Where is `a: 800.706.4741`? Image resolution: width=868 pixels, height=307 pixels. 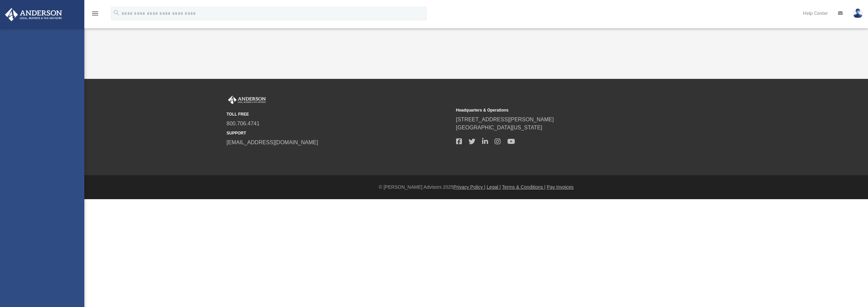 a: 800.706.4741 is located at coordinates (243, 123).